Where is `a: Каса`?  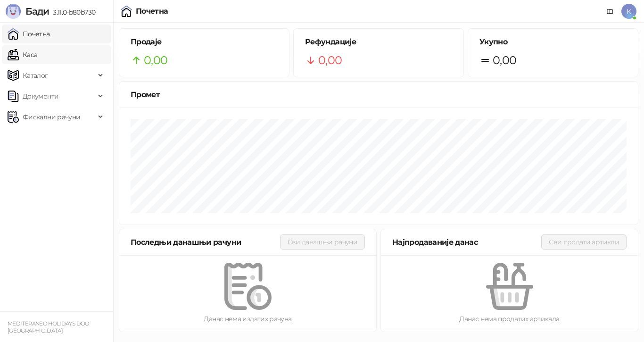
a: Каса is located at coordinates (22, 55).